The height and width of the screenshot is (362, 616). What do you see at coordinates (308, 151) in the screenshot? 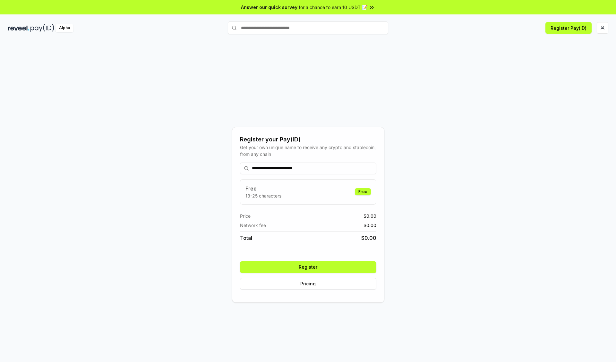
I see `div: Get your own unique name to receive any crypto and stablecoin, from any chain` at bounding box center [308, 151].